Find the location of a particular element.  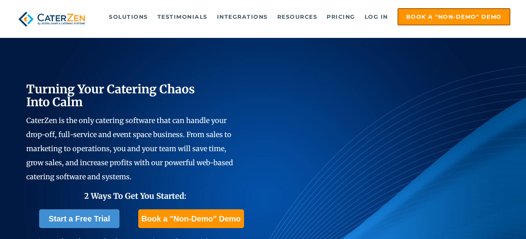

a: Resources is located at coordinates (297, 17).